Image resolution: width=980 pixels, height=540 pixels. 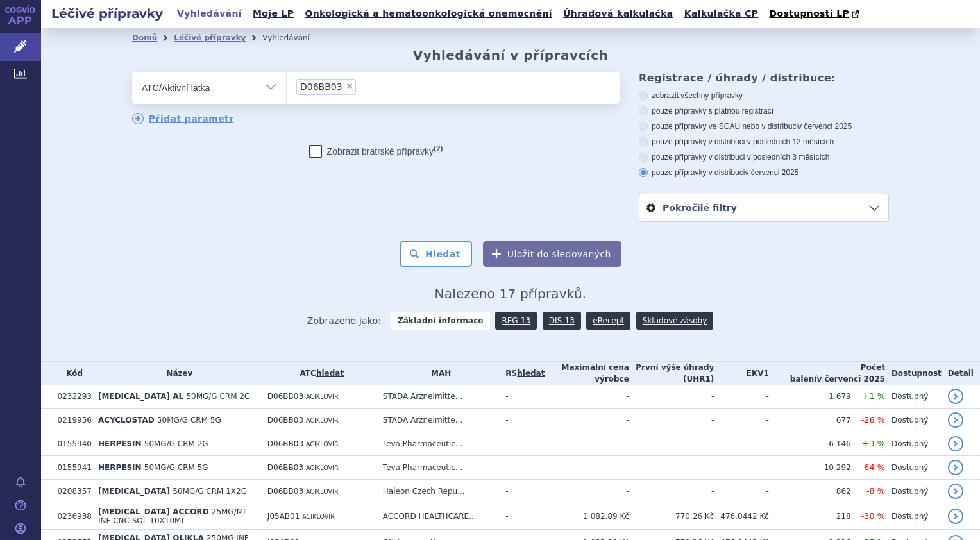 I want to click on th: RS, so click(x=522, y=373).